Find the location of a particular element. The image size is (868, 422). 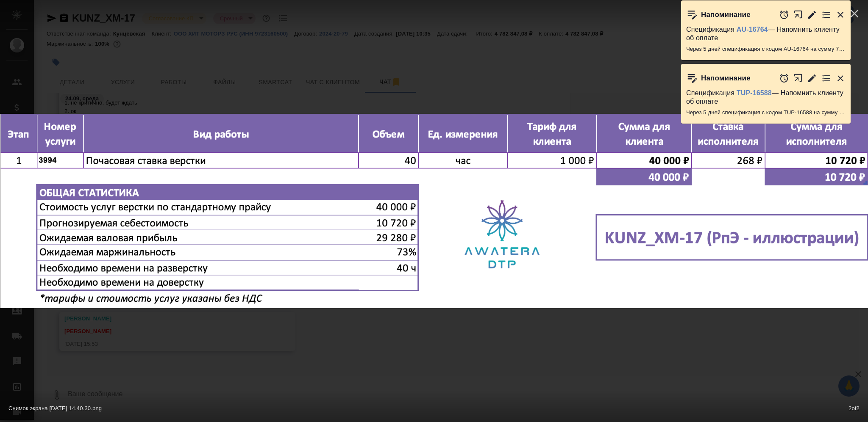

p: Через 5 дней спецификация с кодом TUP-16588 на сумму 7760 RUB будет просрочена is located at coordinates (765, 113).